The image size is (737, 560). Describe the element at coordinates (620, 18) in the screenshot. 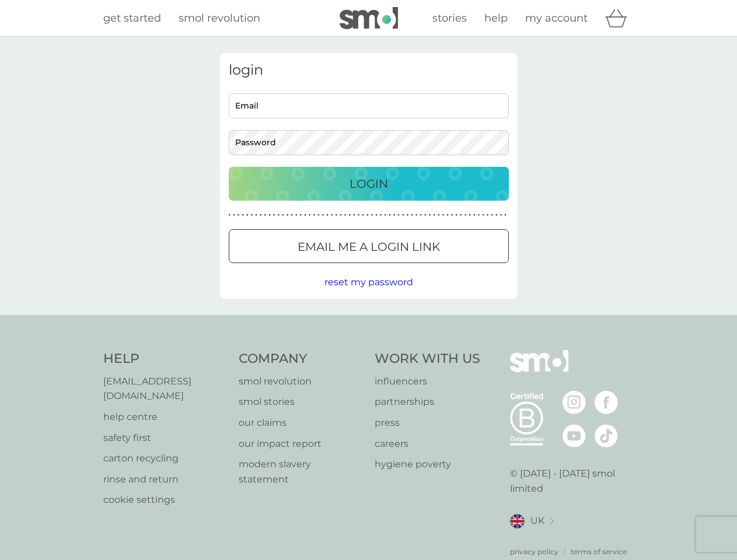

I see `div: basket` at that location.